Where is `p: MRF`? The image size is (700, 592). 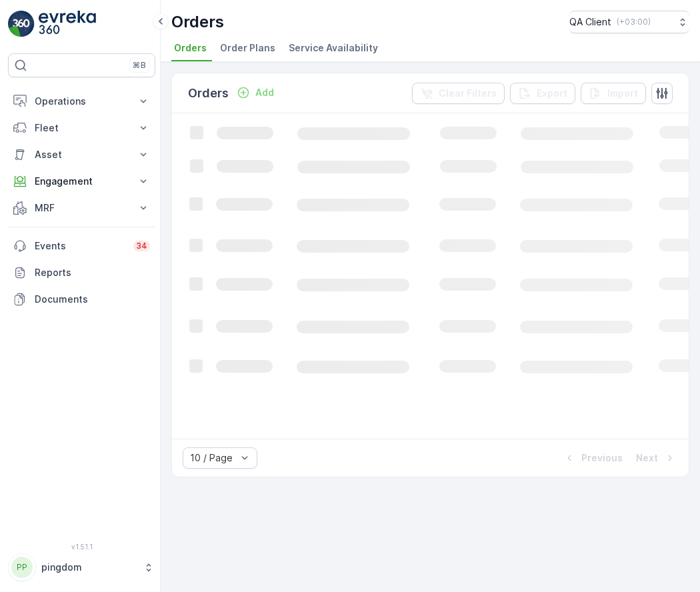
p: MRF is located at coordinates (81, 208).